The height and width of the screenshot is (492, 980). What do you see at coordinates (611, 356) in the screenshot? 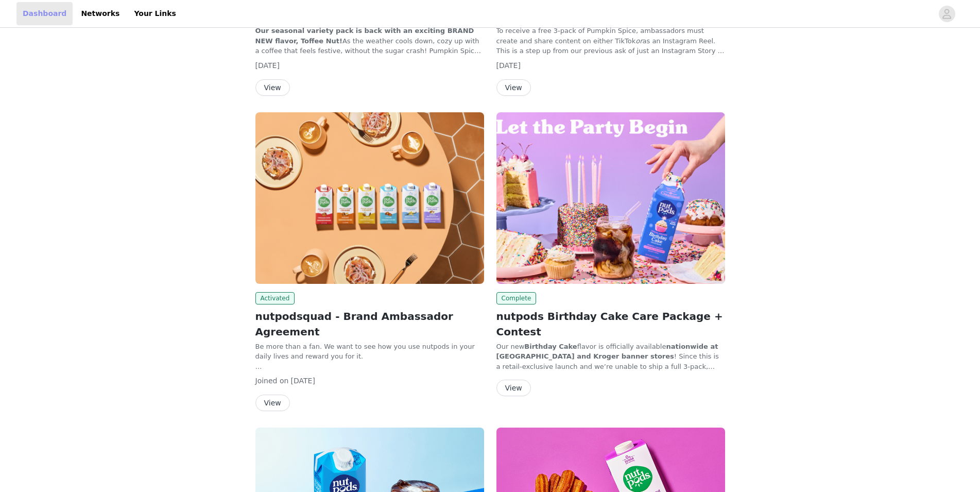
I see `p: Our new flavor is officially available ! Since this is a retail-exclusive launch and we’re unable...` at bounding box center [611, 356].